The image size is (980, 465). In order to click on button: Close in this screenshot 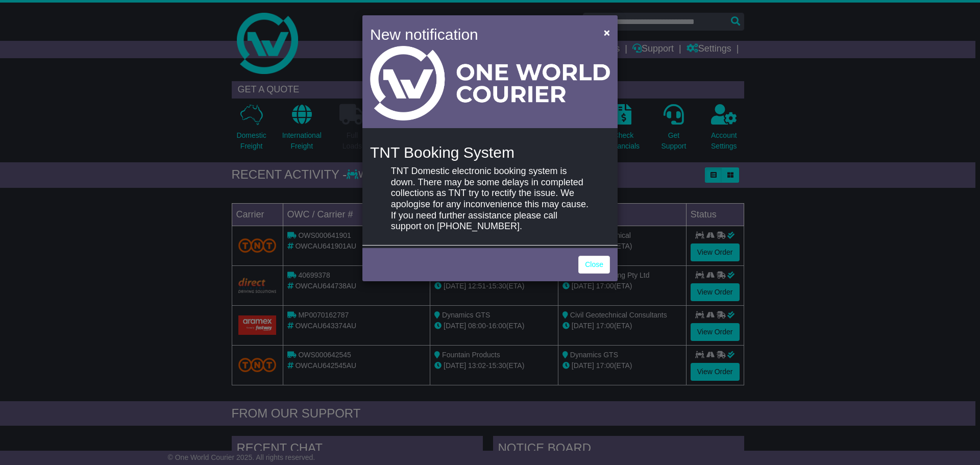, I will do `click(607, 32)`.